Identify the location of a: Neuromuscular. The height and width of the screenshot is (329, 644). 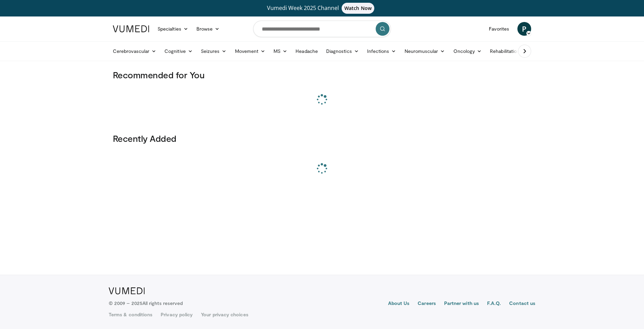
(425, 51).